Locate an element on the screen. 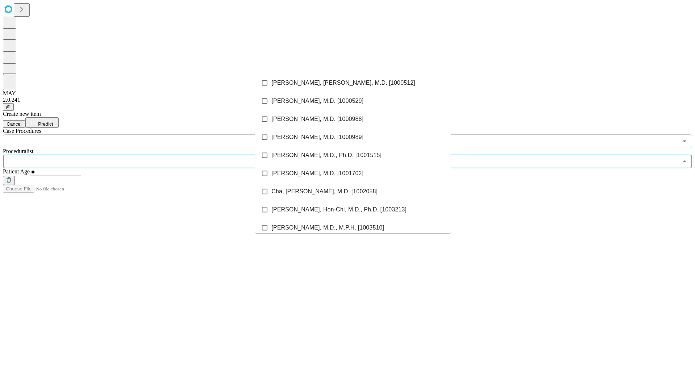 This screenshot has height=391, width=695. button: Predict is located at coordinates (42, 122).